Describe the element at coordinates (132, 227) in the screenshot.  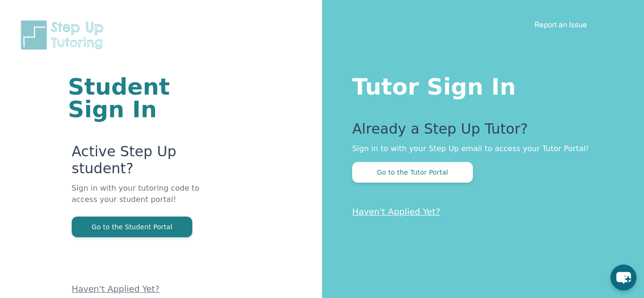
I see `a: Go to the Student Portal` at that location.